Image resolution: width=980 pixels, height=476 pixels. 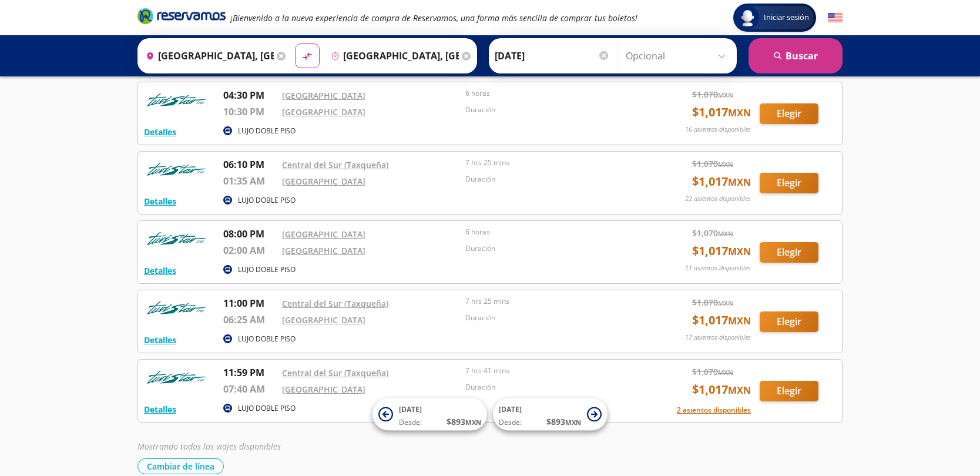 I want to click on p: 17 asientos disponibles, so click(x=718, y=337).